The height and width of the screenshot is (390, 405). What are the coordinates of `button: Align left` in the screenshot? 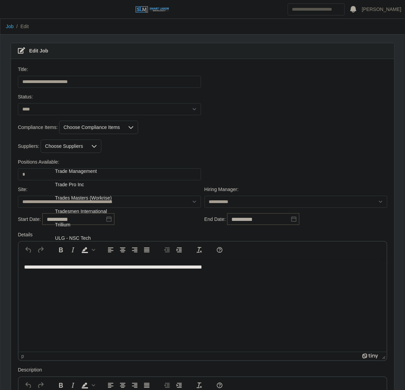 It's located at (111, 250).